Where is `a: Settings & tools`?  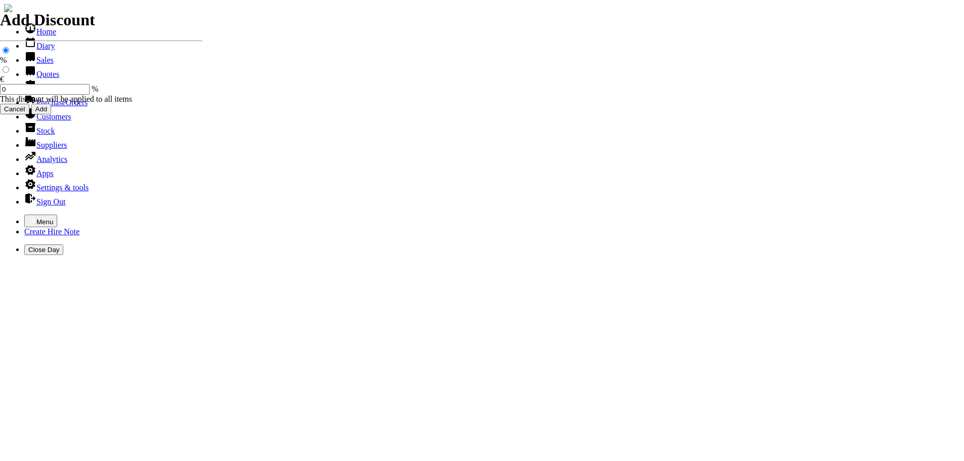
a: Settings & tools is located at coordinates (56, 187).